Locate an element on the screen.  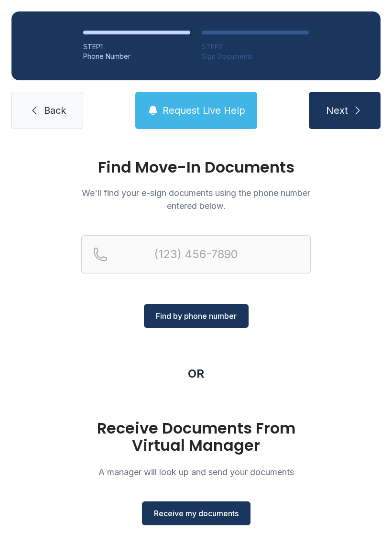
span: Receive my documents is located at coordinates (196, 513).